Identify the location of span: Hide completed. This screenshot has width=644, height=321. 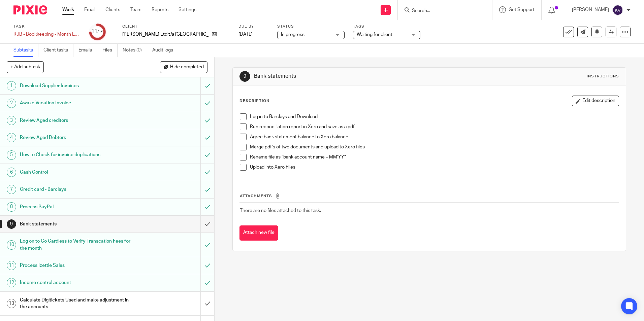
(187, 67).